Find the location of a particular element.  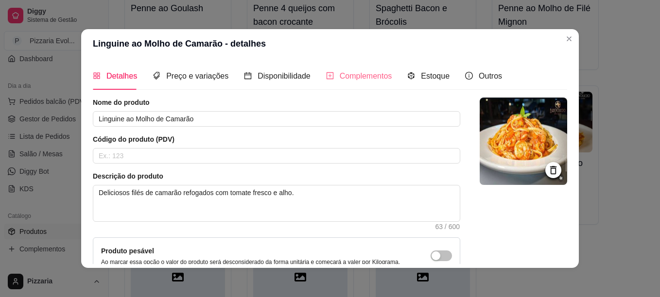

span: Detalhes is located at coordinates (121, 76).